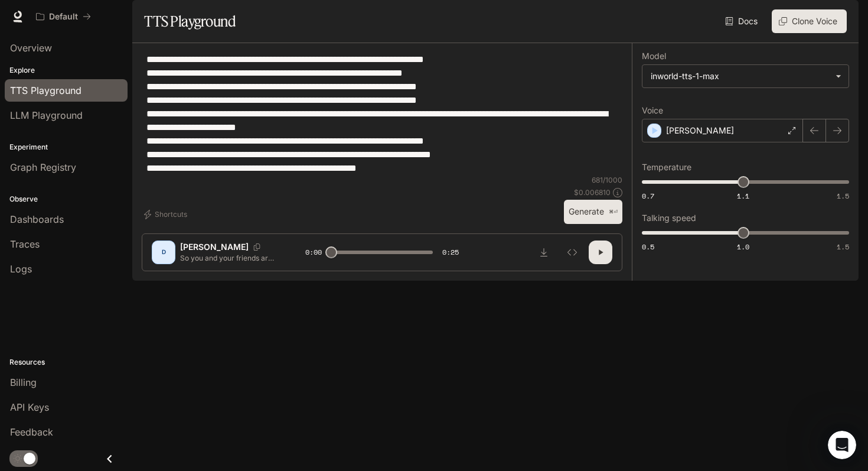  I want to click on p: Talking speed, so click(669, 218).